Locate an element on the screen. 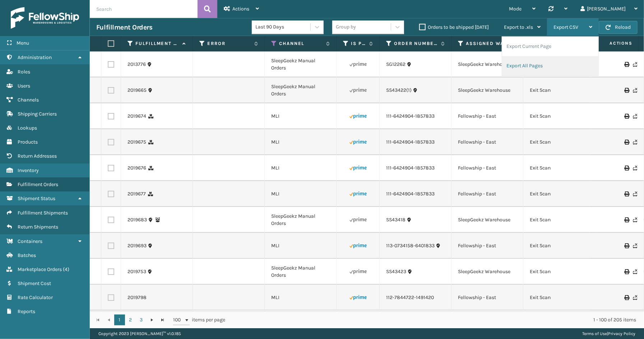  span: Go to the next page is located at coordinates (152, 320).